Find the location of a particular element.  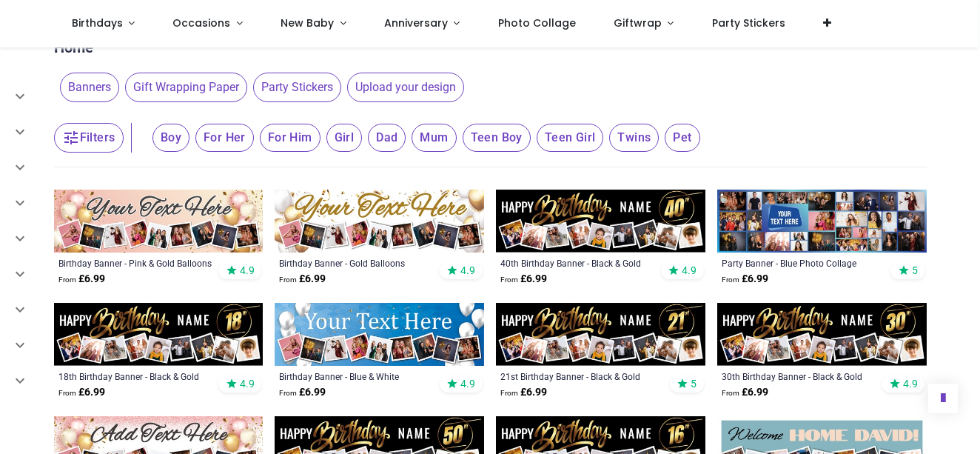

button: Party Stickers is located at coordinates (294, 88).